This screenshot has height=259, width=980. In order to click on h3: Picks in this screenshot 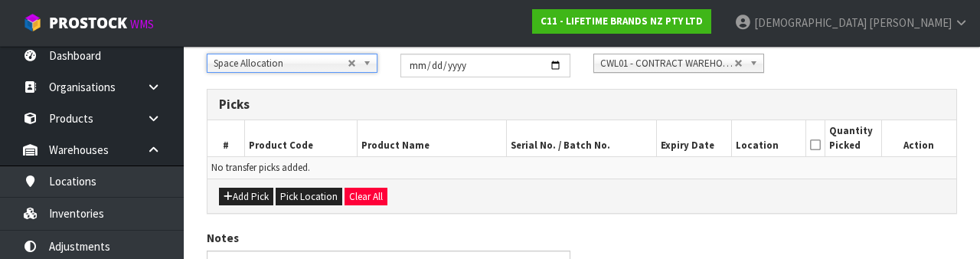, I will do `click(582, 104)`.